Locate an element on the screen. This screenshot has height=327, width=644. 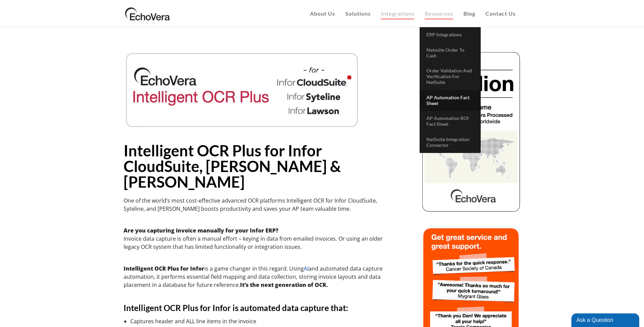
span: Order Validation and Verification for NetSuite is located at coordinates (449, 76).